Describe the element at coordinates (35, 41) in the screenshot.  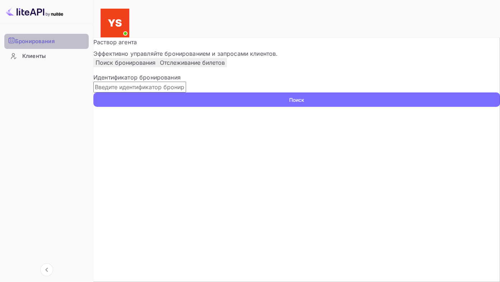
I see `ya-tr-span: Бронирования` at that location.